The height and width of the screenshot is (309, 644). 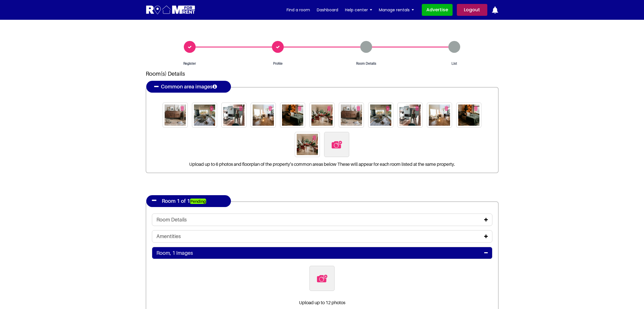 What do you see at coordinates (437, 10) in the screenshot?
I see `a: Advertise` at bounding box center [437, 10].